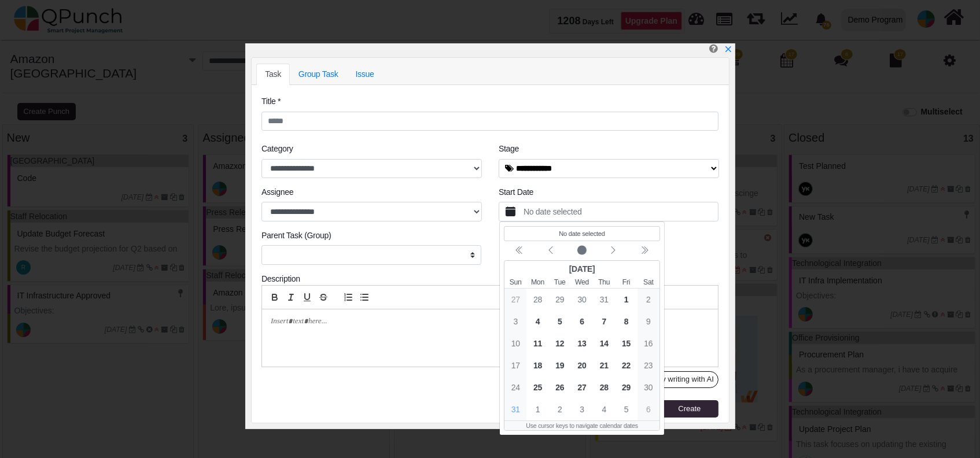  What do you see at coordinates (560, 388) in the screenshot?
I see `div: 8/26/2025` at bounding box center [560, 388].